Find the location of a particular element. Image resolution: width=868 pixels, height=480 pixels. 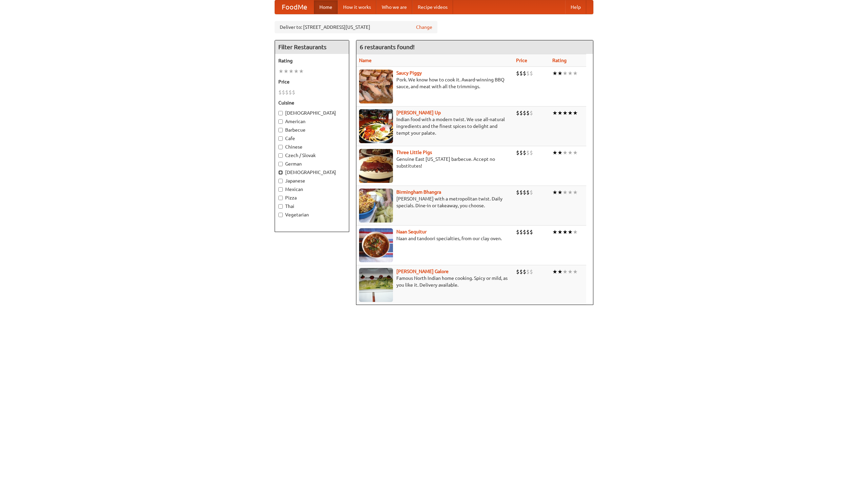

a: Who we are is located at coordinates (394, 7).